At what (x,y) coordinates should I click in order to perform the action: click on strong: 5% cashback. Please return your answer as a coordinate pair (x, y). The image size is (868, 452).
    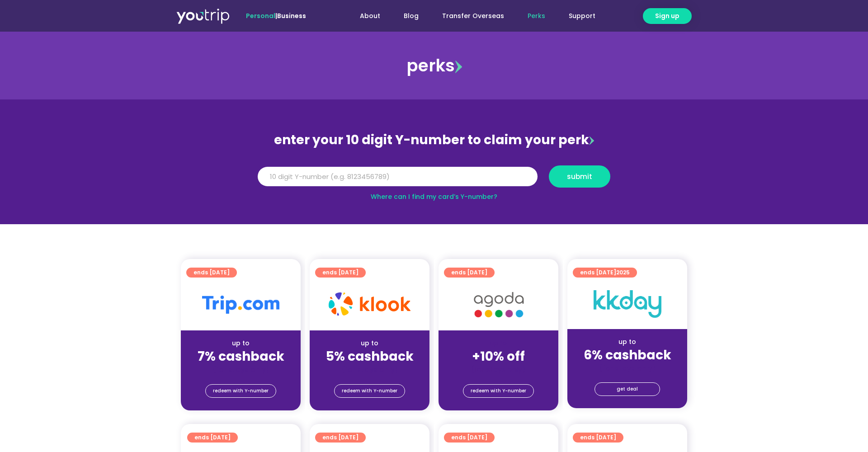
    Looking at the image, I should click on (370, 356).